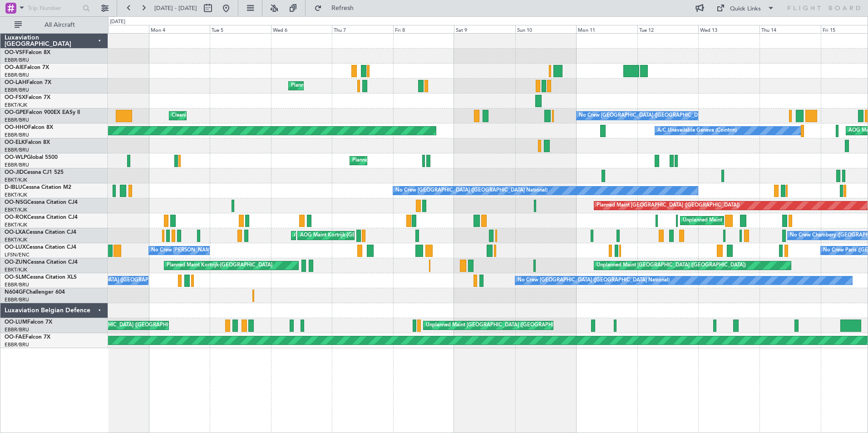  Describe the element at coordinates (28, 83) in the screenshot. I see `a: OO-LAHFalcon 7X` at that location.